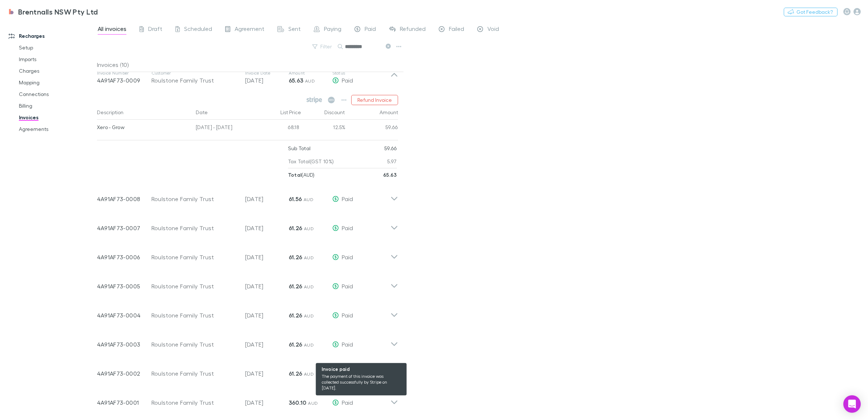 Image resolution: width=868 pixels, height=420 pixels. I want to click on span: Sent, so click(295, 30).